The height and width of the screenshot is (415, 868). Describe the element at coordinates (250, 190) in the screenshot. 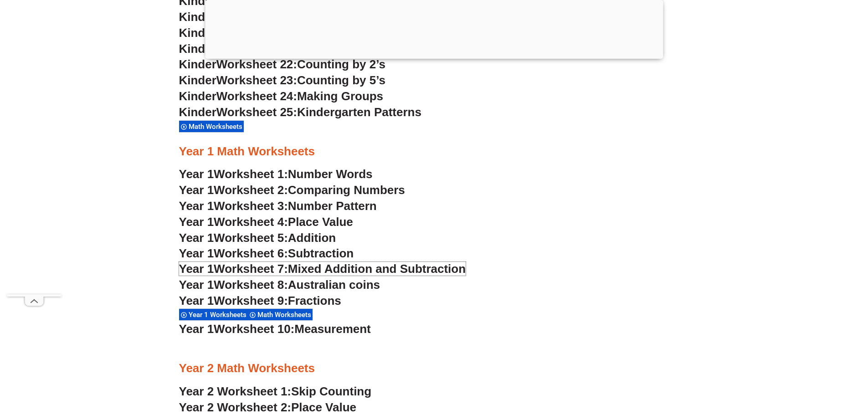

I see `span: Worksheet 2:` at that location.